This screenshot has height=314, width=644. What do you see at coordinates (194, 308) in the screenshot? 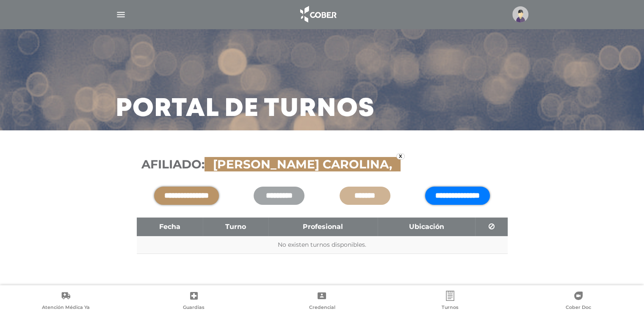
I see `span: Guardias` at bounding box center [194, 308].